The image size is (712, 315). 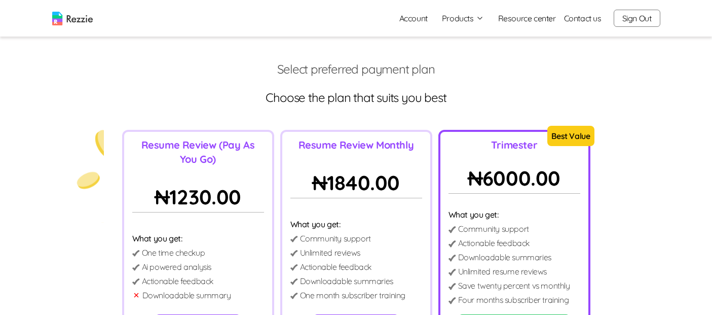 I want to click on span: Best Value, so click(x=571, y=136).